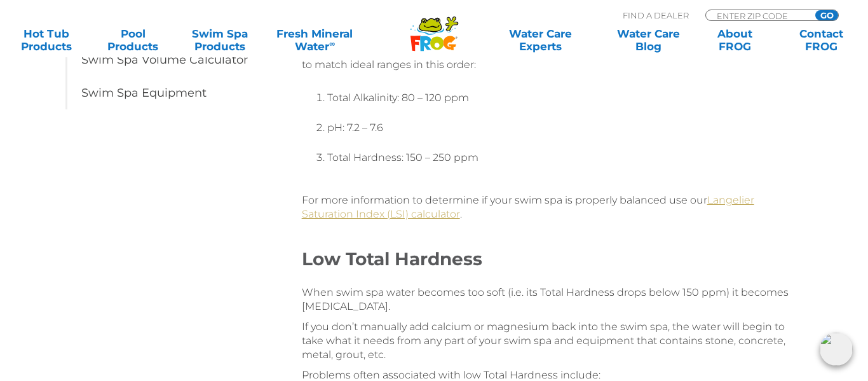 The height and width of the screenshot is (381, 868). I want to click on li: Total Alkalinity: 80 – 120 ppm, so click(564, 103).